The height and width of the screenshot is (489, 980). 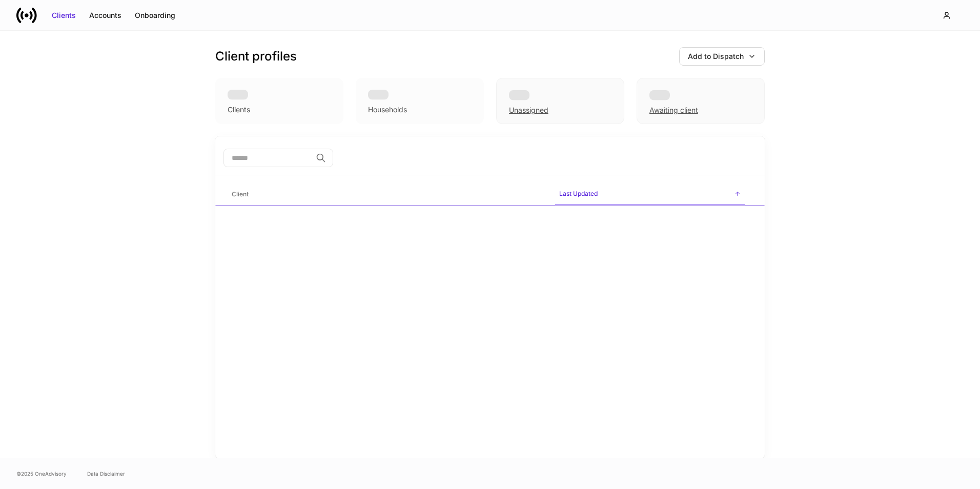 What do you see at coordinates (42, 474) in the screenshot?
I see `span: © 2025 OneAdvisory` at bounding box center [42, 474].